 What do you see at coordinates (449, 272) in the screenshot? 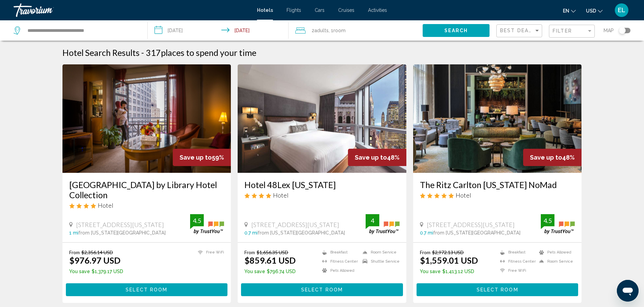
I see `p: $1,413.12 USD` at bounding box center [449, 272].